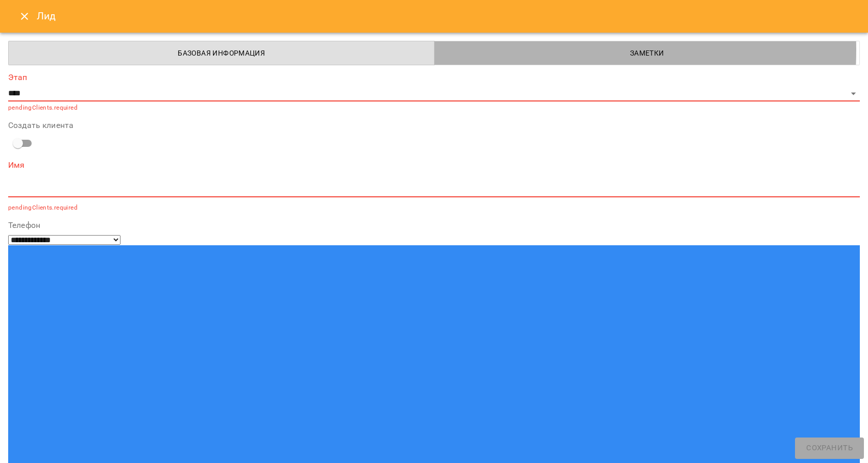 This screenshot has width=868, height=463. What do you see at coordinates (434, 125) in the screenshot?
I see `label: Создать клиента` at bounding box center [434, 125].